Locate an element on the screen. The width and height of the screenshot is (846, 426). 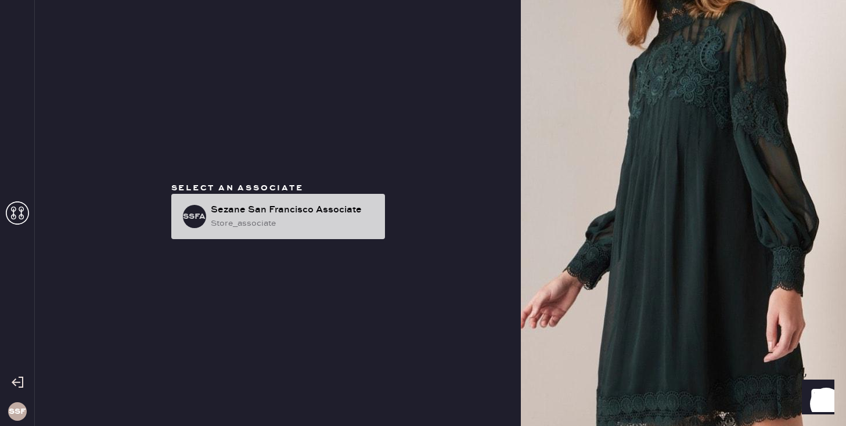
div: Sezane San Francisco Associate is located at coordinates (293, 210).